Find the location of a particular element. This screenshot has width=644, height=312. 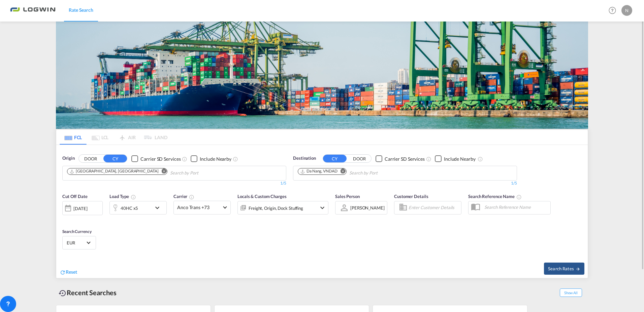

div: Hamburg, DEHAM is located at coordinates (114, 171).